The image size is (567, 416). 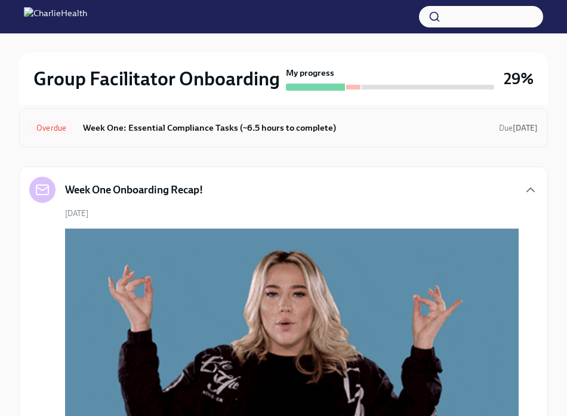 What do you see at coordinates (55, 17) in the screenshot?
I see `img: CharlieHealth` at bounding box center [55, 17].